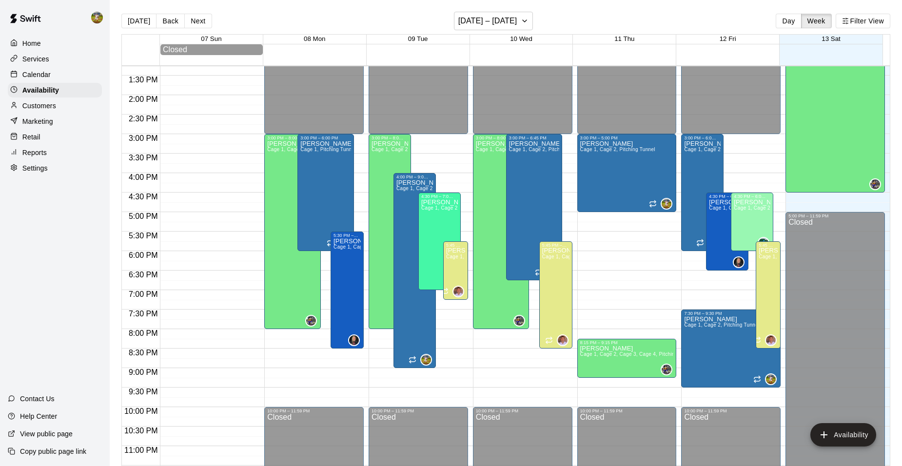 The height and width of the screenshot is (466, 902). I want to click on span: 7:00 PM, so click(143, 294).